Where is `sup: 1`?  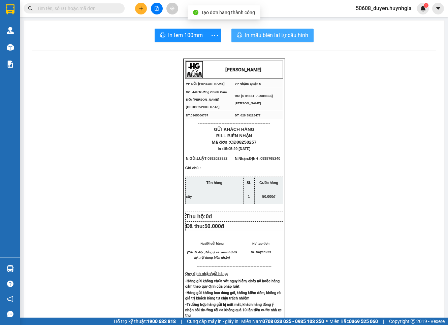
sup: 1 is located at coordinates (426, 5).